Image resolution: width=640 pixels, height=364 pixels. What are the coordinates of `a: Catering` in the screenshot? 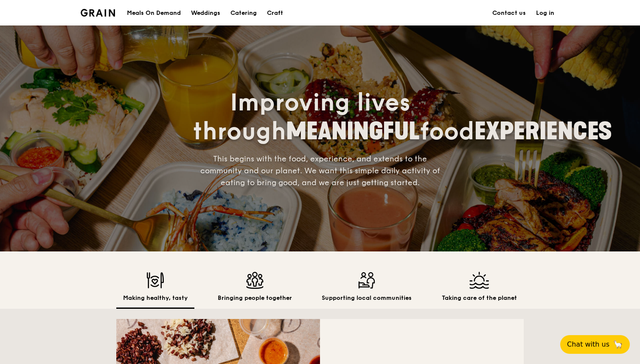 It's located at (244, 13).